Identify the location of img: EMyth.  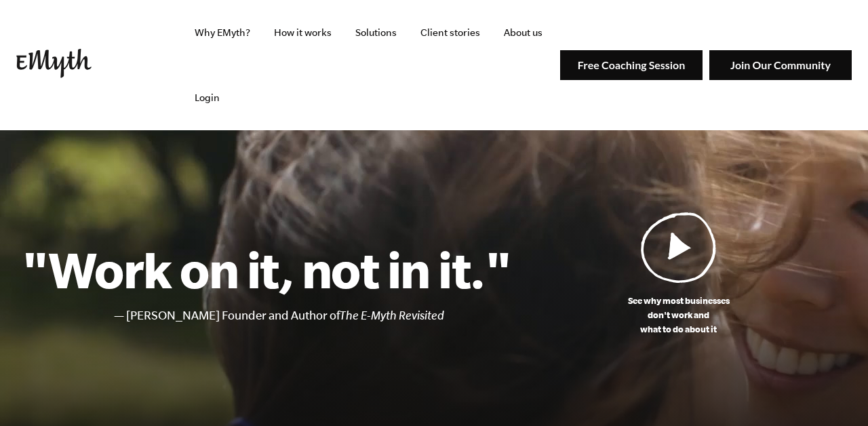
(54, 63).